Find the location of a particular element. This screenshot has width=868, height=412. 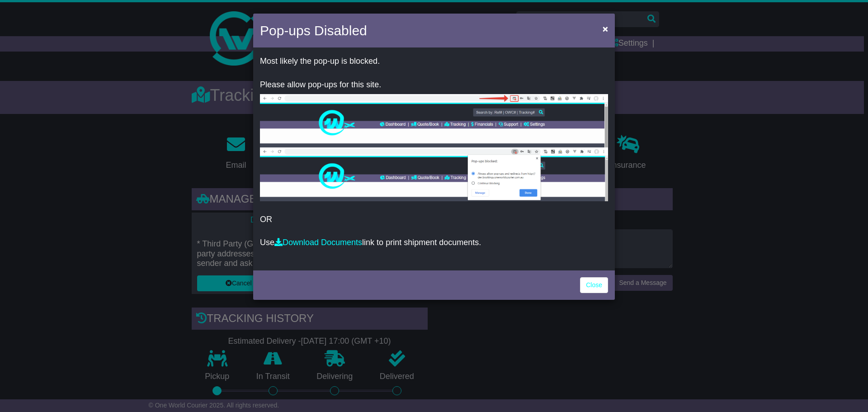

img: allow-popup-1.png is located at coordinates (434, 121).